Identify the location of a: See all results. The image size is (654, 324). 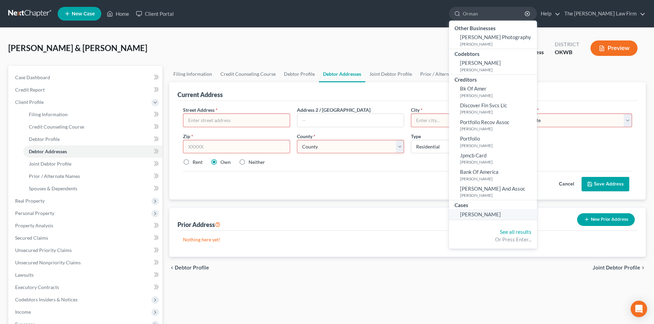
(515, 232).